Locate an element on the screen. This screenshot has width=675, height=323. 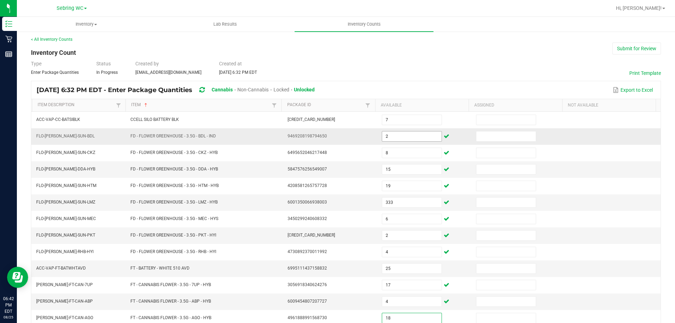
span: FD - FLOWER GREENHOUSE - 3.5G - CKZ - HYB is located at coordinates (174, 153).